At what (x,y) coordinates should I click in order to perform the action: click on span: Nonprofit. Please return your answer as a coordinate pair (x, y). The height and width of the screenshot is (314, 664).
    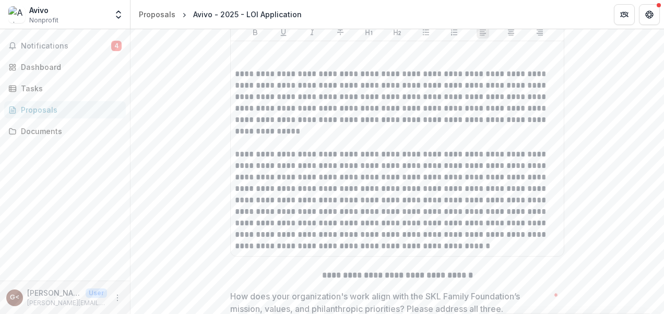
    Looking at the image, I should click on (44, 20).